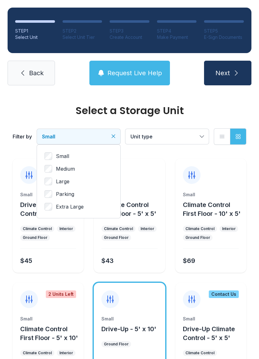 The width and height of the screenshot is (259, 359). What do you see at coordinates (224, 294) in the screenshot?
I see `div: Contact Us` at bounding box center [224, 294].